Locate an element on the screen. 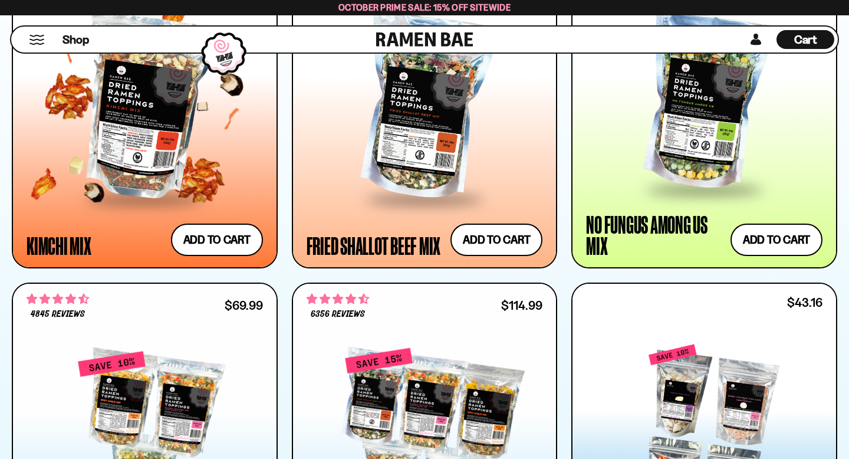 Image resolution: width=849 pixels, height=459 pixels. div: Kimchi Mix is located at coordinates (59, 245).